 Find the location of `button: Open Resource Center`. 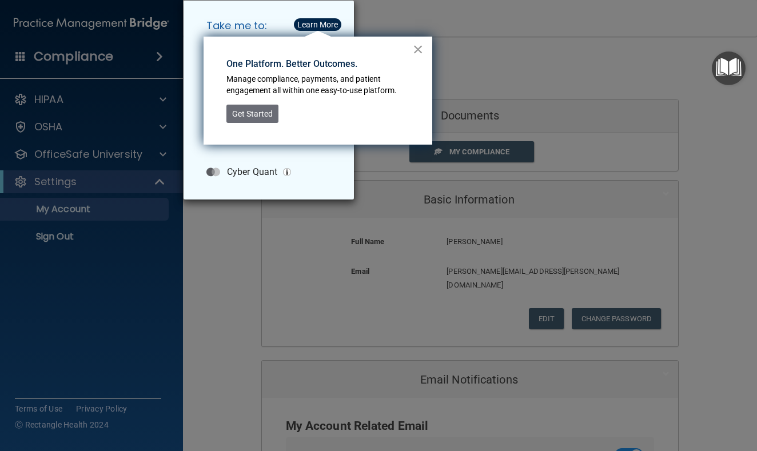

button: Open Resource Center is located at coordinates (728, 68).